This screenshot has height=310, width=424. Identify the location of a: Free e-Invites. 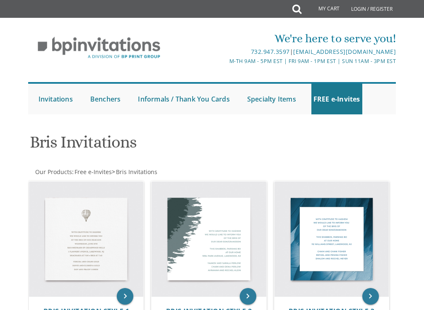
(93, 171).